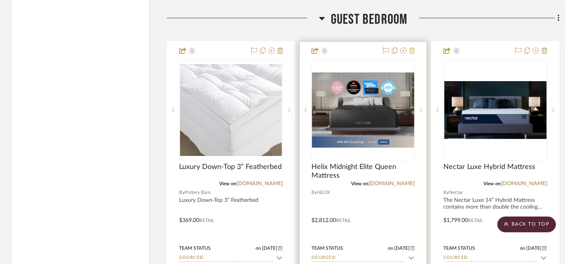 The image size is (565, 264). What do you see at coordinates (363, 110) in the screenshot?
I see `img: Helix Midnight Elite Queen Mattress` at bounding box center [363, 110].